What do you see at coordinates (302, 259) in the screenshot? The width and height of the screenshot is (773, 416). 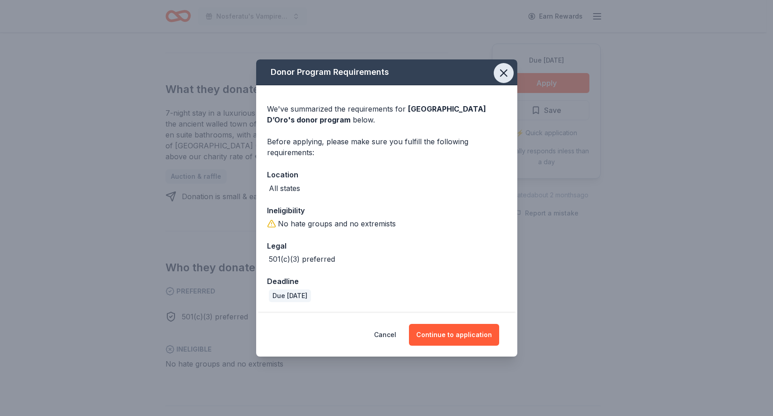 I see `div: 501(c)(3) preferred` at bounding box center [302, 259].